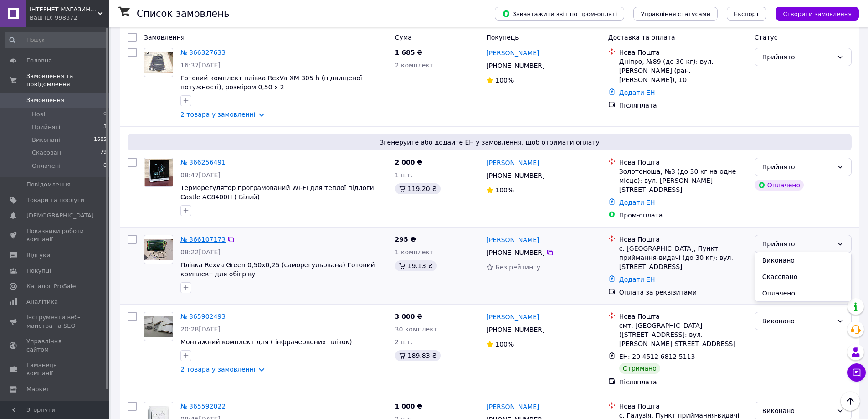 This screenshot has width=868, height=419. I want to click on span: Доставка та оплата, so click(642, 37).